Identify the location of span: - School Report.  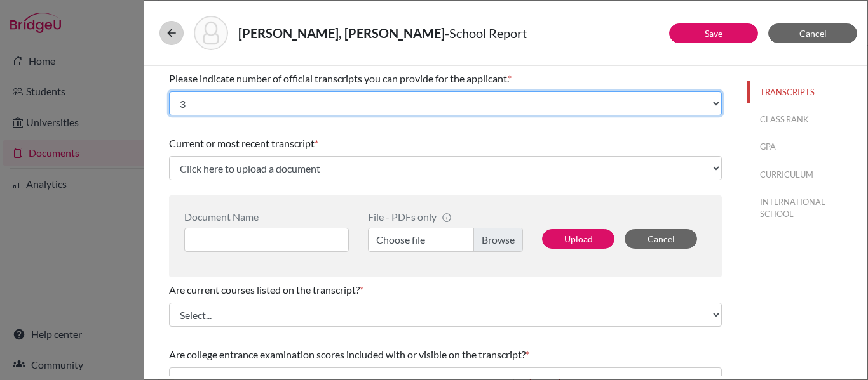
(486, 33).